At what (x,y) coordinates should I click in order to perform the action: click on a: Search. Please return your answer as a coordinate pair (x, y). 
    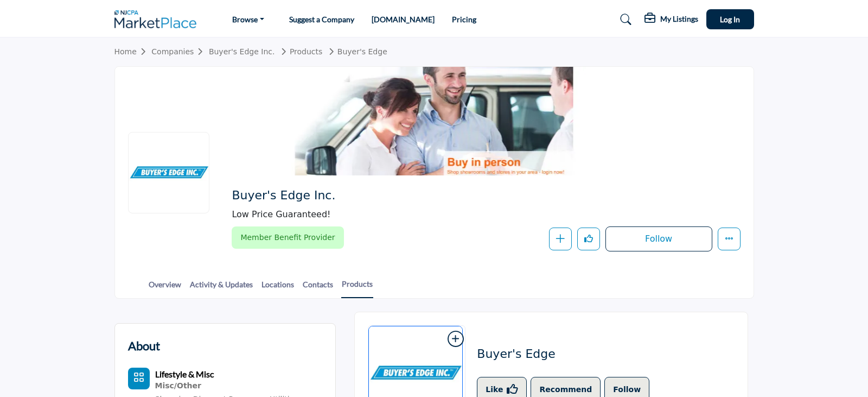
    Looking at the image, I should click on (624, 19).